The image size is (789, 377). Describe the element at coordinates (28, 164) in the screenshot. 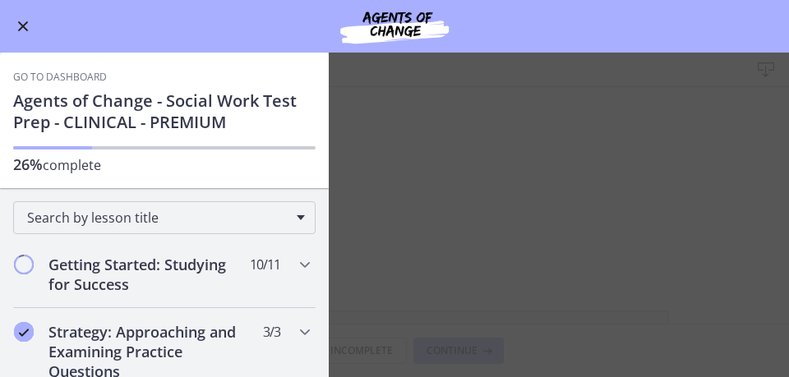

I see `span: 26%` at that location.